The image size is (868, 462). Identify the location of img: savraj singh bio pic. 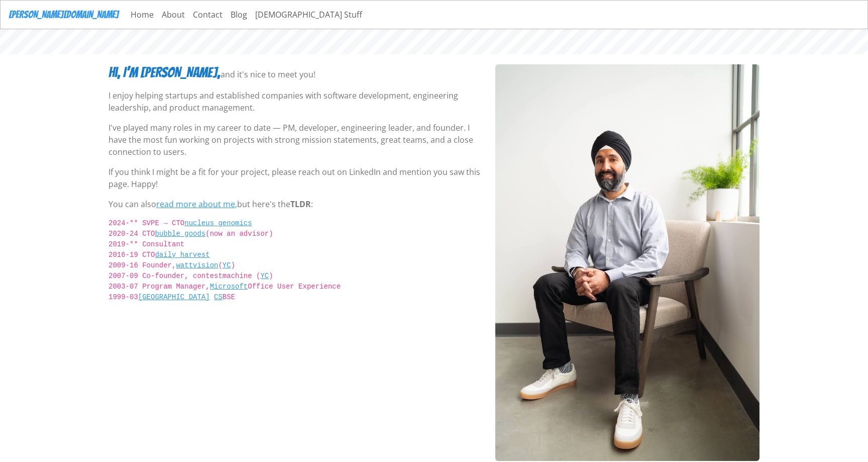
(627, 262).